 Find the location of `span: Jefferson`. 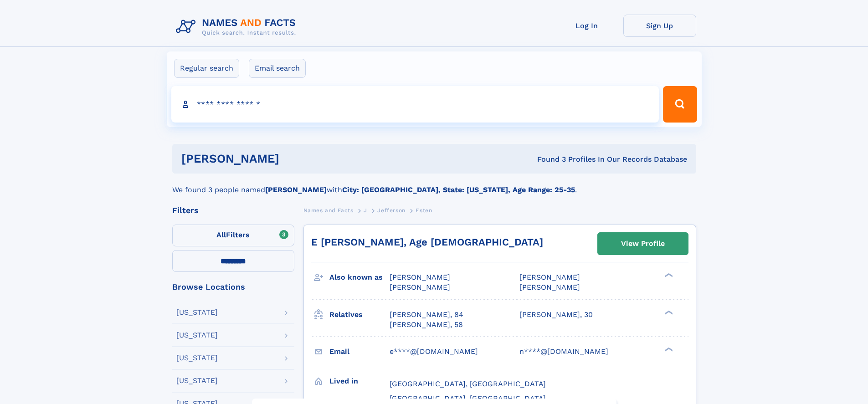

span: Jefferson is located at coordinates (391, 211).